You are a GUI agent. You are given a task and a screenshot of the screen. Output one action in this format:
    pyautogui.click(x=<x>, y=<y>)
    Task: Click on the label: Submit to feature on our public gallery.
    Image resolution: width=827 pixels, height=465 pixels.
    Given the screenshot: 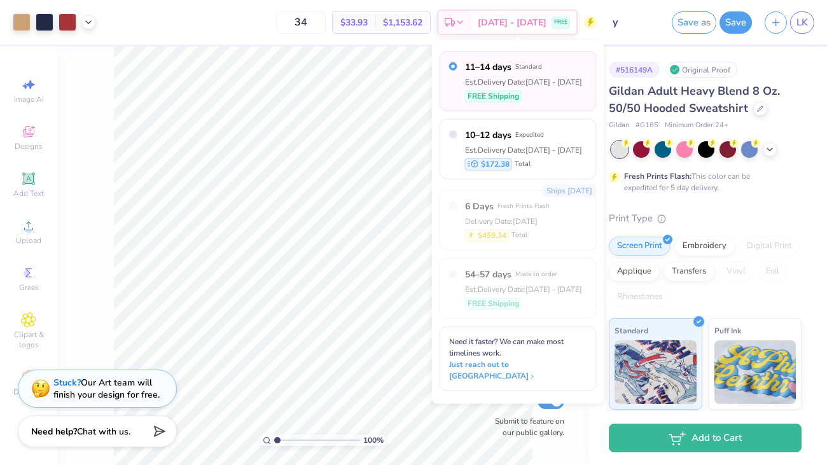 What is the action you would take?
    pyautogui.click(x=526, y=427)
    